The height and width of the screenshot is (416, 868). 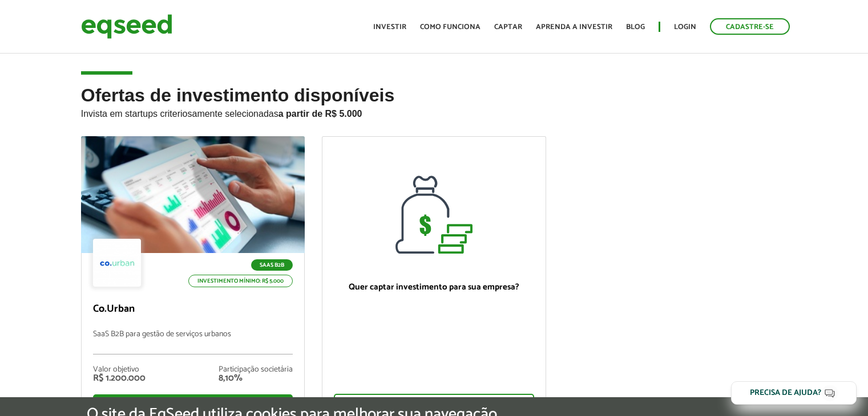 What do you see at coordinates (434, 112) in the screenshot?
I see `p: Invista em startups criteriosamente selecionadas` at bounding box center [434, 112].